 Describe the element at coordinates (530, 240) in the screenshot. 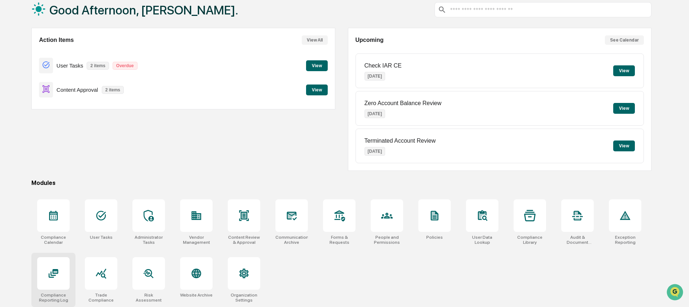

I see `div: Compliance Library` at that location.